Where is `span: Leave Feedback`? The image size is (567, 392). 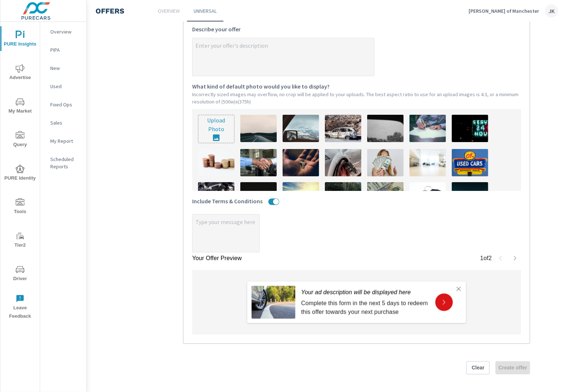
span: Leave Feedback is located at coordinates (20, 307).